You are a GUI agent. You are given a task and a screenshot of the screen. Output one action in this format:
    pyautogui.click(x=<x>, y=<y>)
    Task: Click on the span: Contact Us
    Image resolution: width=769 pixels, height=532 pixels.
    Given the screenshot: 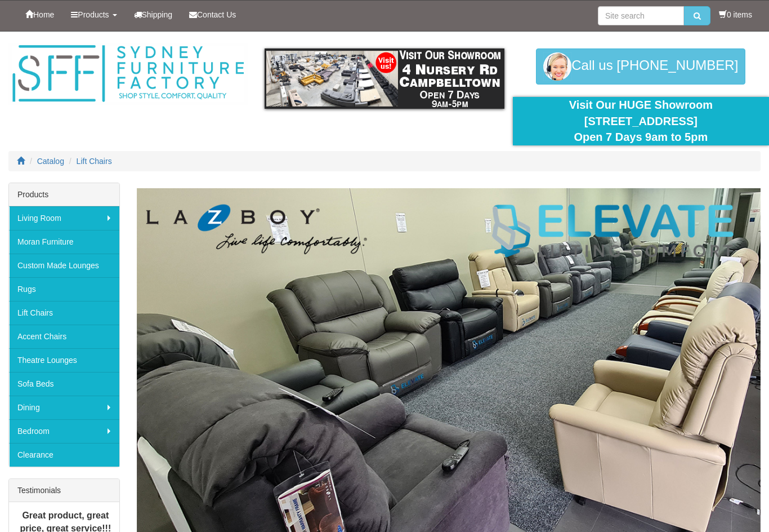 What is the action you would take?
    pyautogui.click(x=217, y=15)
    